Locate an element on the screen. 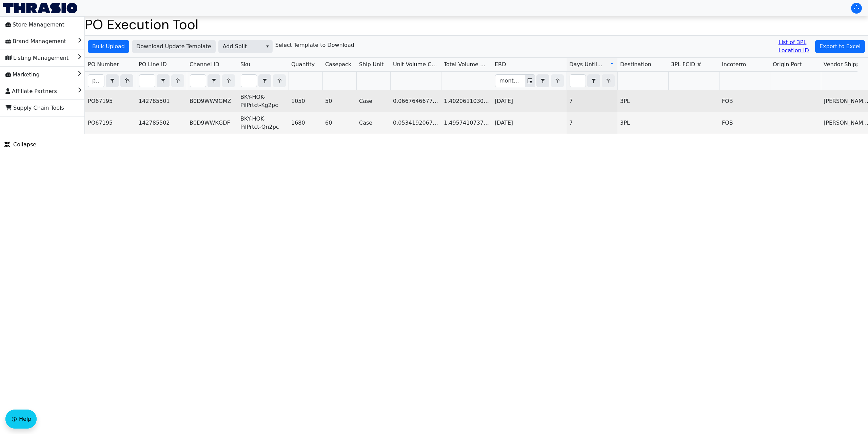 This screenshot has width=868, height=434. span: Add Split is located at coordinates (241, 46).